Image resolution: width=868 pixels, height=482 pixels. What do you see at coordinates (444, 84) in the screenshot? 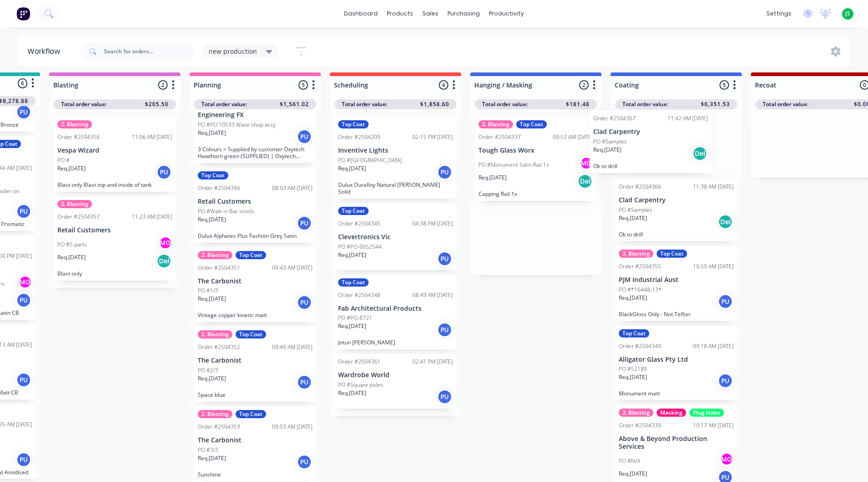
I see `span: 4` at bounding box center [444, 84].